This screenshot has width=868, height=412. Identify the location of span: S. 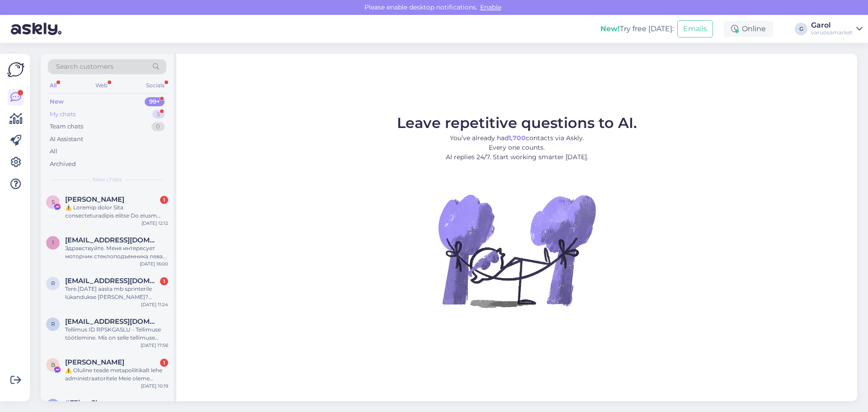
(53, 202).